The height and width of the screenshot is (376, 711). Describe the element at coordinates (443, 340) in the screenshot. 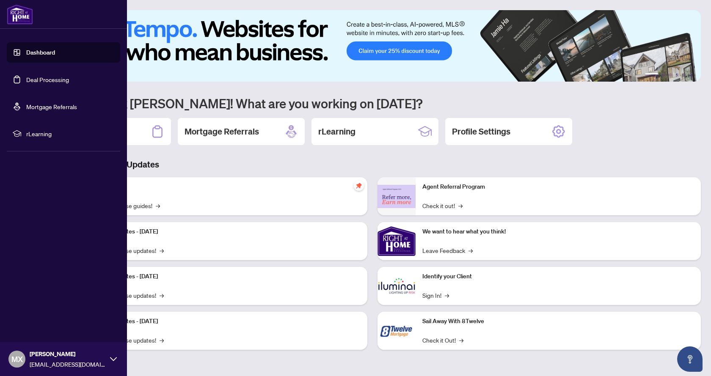

I see `a: Check it Out!→` at that location.